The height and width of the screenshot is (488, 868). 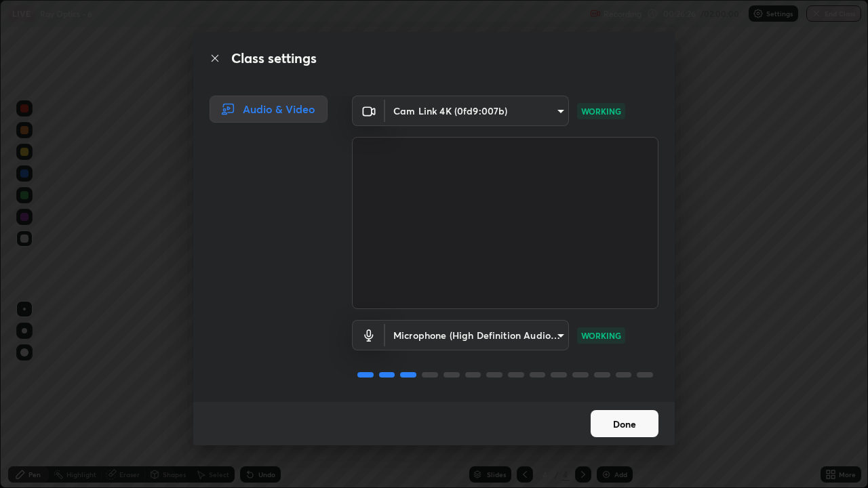 What do you see at coordinates (269, 109) in the screenshot?
I see `div: Audio & Video` at bounding box center [269, 109].